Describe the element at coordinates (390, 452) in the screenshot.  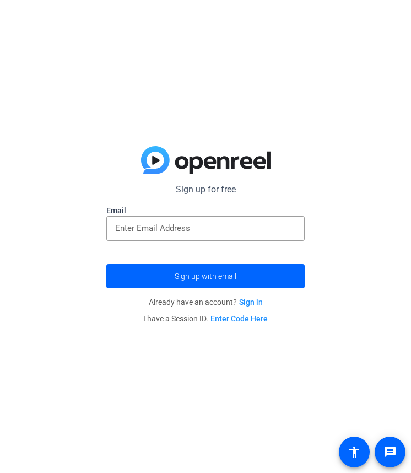
I see `mat-icon: message` at that location.